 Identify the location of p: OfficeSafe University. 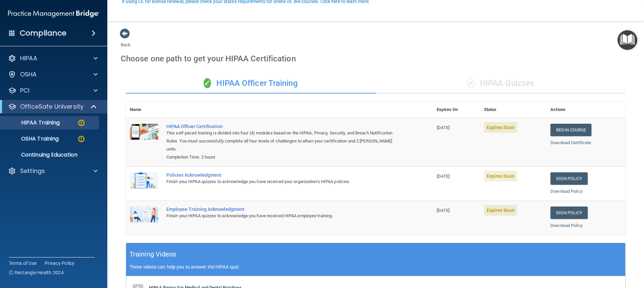
(52, 107).